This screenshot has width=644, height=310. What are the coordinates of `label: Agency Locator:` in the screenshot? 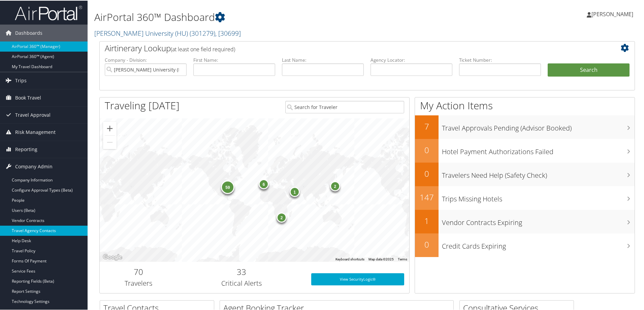 It's located at (411, 59).